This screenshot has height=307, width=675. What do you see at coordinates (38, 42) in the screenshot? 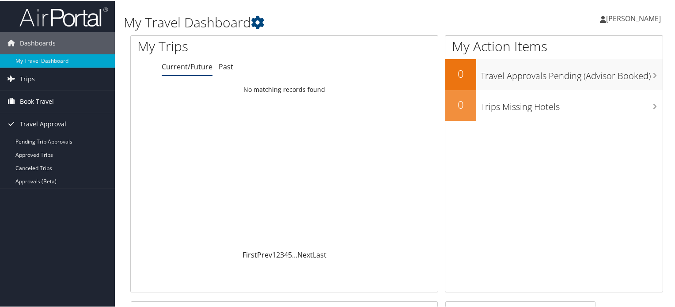
I see `span: Dashboards` at bounding box center [38, 42].